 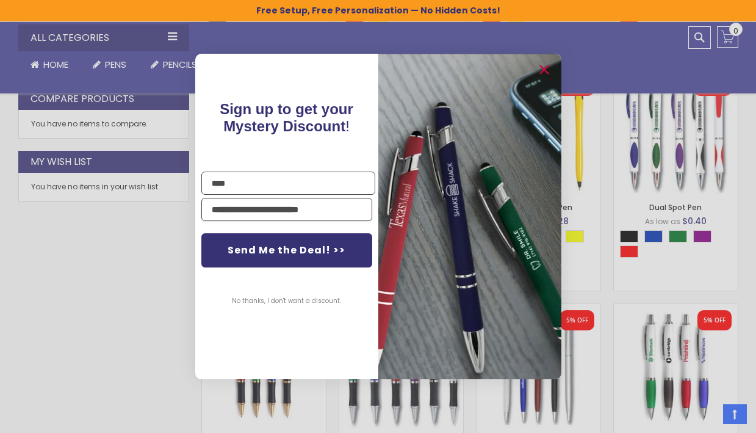 What do you see at coordinates (470, 216) in the screenshot?
I see `img: pop-up-image` at bounding box center [470, 216].